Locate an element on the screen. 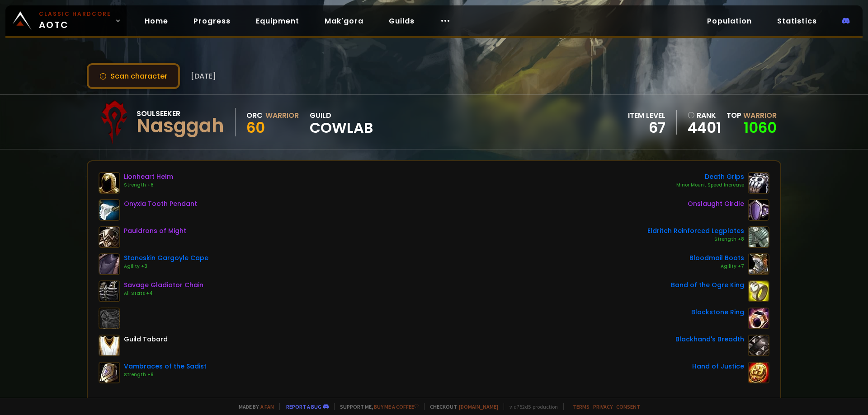 The width and height of the screenshot is (868, 415). div: Lionheart Helm is located at coordinates (149, 177).